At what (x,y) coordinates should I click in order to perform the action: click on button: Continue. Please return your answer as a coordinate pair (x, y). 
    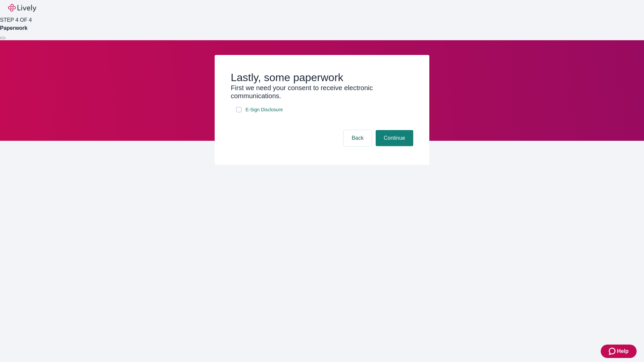
    Looking at the image, I should click on (394, 138).